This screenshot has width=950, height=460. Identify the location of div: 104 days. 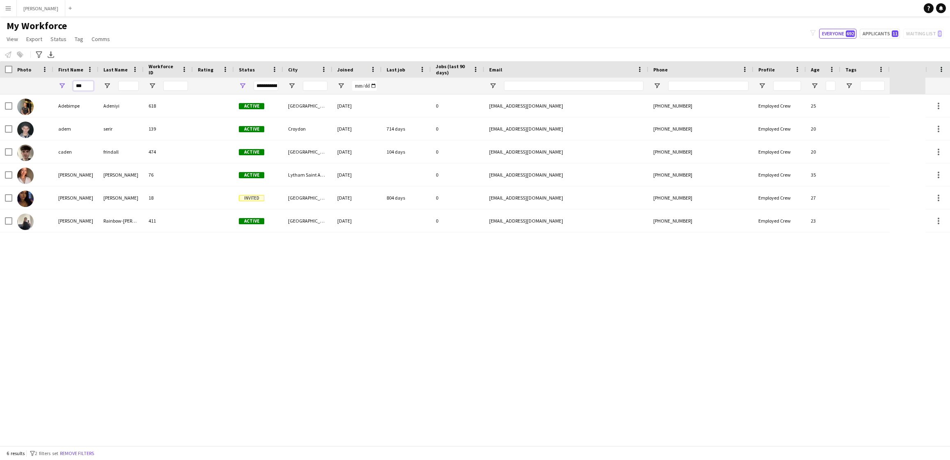
(406, 151).